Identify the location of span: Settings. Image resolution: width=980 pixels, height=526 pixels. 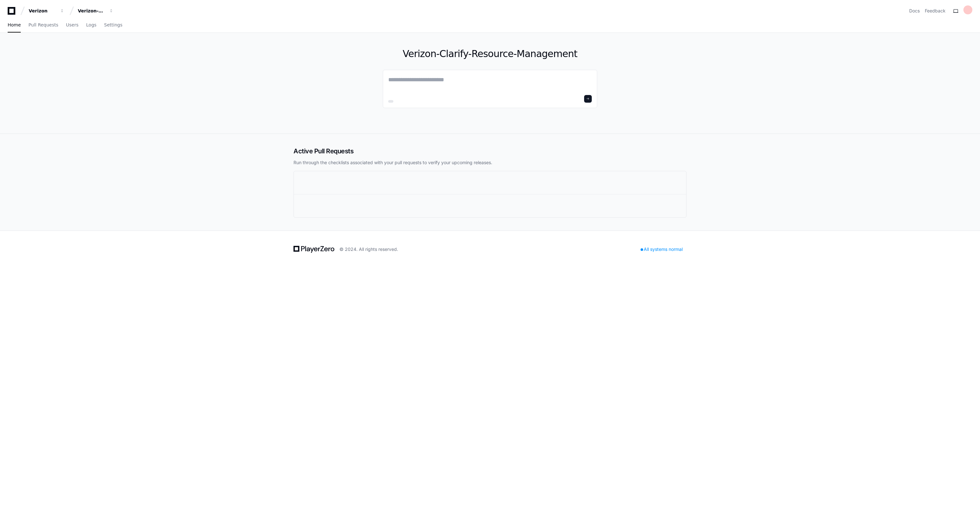
(113, 25).